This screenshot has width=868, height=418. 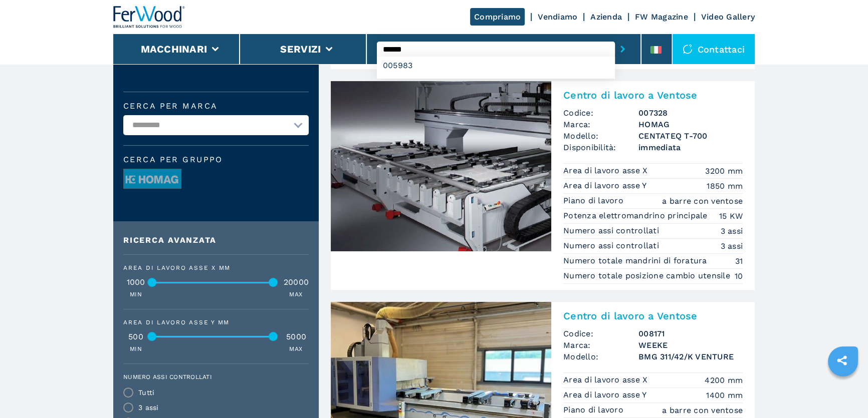 What do you see at coordinates (690, 357) in the screenshot?
I see `h3: BMG 311/42/K VENTURE` at bounding box center [690, 357].